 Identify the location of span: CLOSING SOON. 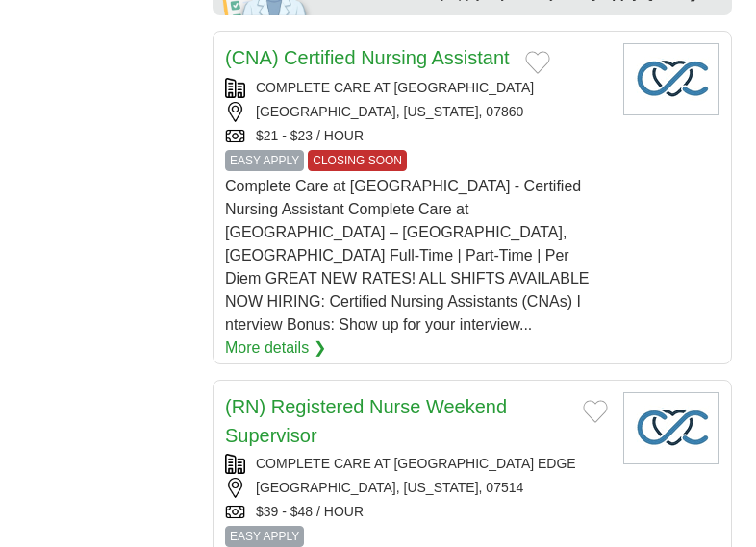
(357, 161).